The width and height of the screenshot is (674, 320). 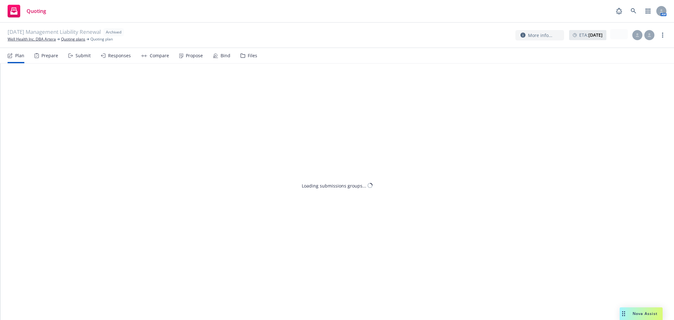 What do you see at coordinates (623, 313) in the screenshot?
I see `div: Drag to move` at bounding box center [623, 313].